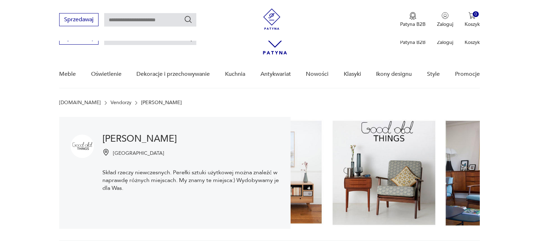 This screenshot has height=249, width=539. What do you see at coordinates (467, 74) in the screenshot?
I see `a: Promocje` at bounding box center [467, 74].